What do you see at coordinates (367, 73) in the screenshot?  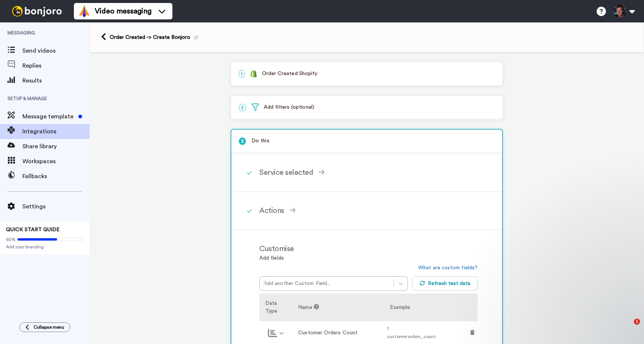 I see `div: 1Order Created Shopify` at bounding box center [367, 73].